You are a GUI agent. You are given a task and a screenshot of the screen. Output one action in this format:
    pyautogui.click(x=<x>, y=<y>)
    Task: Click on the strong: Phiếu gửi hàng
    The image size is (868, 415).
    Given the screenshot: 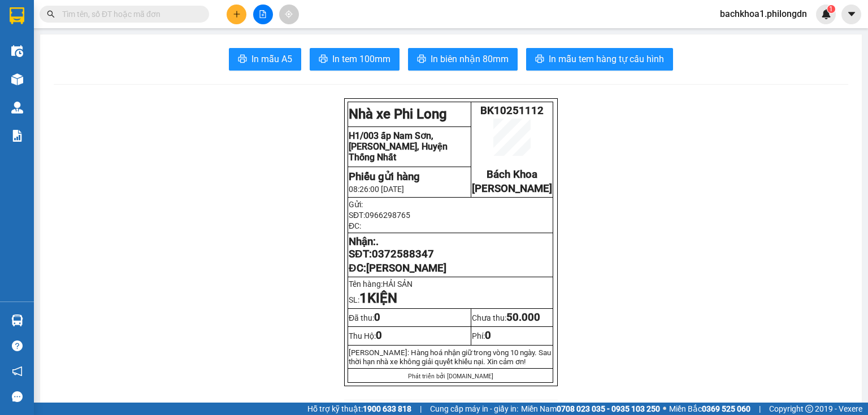 What is the action you would take?
    pyautogui.click(x=384, y=177)
    